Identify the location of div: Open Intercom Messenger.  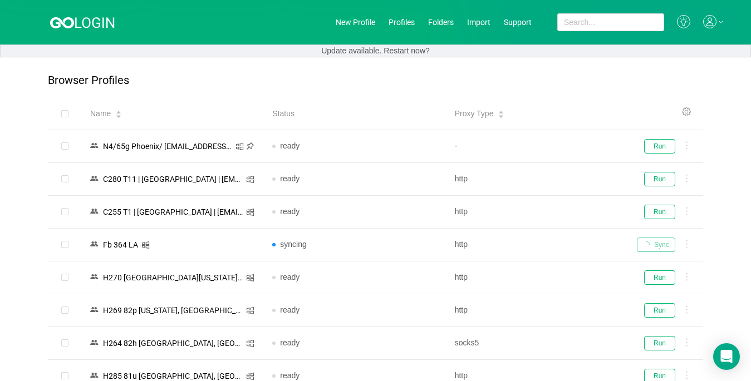
(726, 357).